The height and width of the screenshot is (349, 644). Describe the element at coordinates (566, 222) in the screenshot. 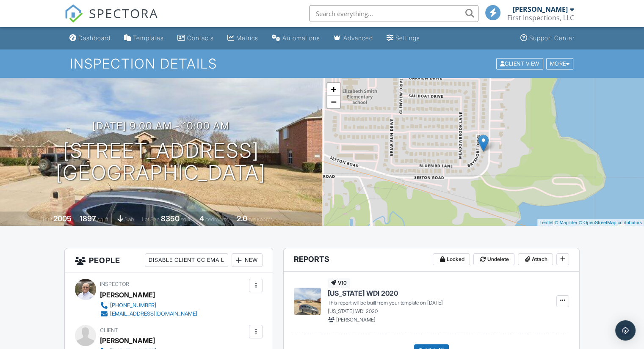

I see `a: © MapTiler` at that location.